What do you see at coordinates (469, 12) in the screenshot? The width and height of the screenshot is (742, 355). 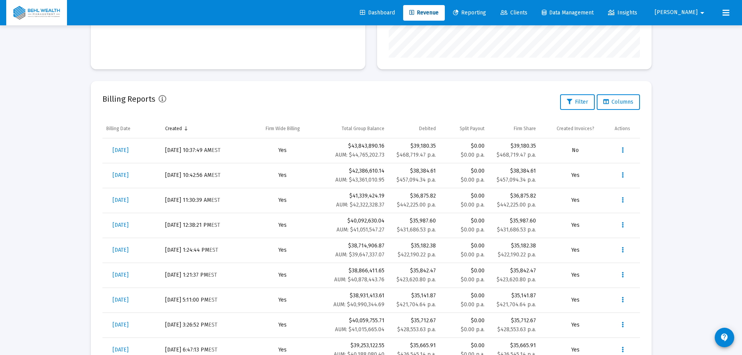 I see `span: Reporting` at bounding box center [469, 12].